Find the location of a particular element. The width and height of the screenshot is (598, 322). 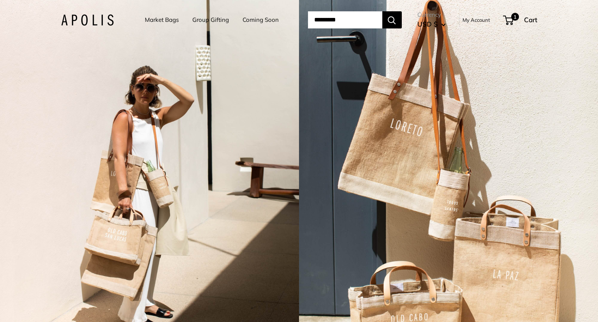

span: USD $ is located at coordinates (427, 24).